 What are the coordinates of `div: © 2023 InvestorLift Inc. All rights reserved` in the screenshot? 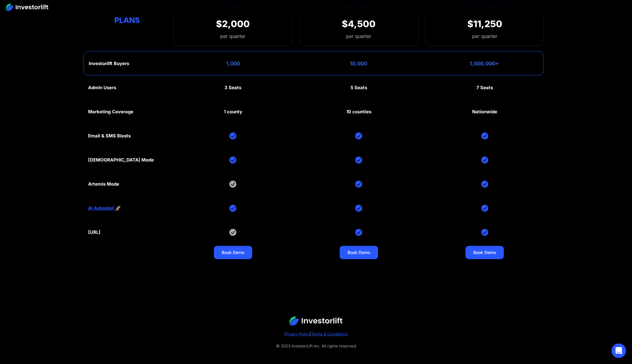 It's located at (316, 346).